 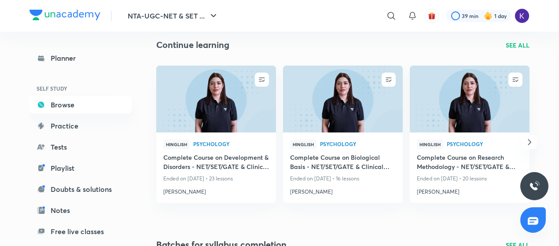 What do you see at coordinates (431, 16) in the screenshot?
I see `img: avatar` at bounding box center [431, 16].